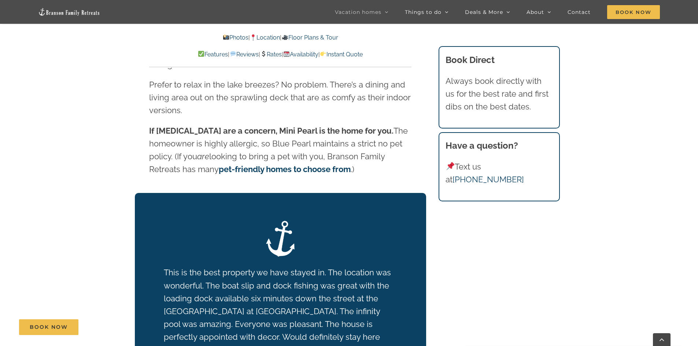 This screenshot has height=346, width=698. What do you see at coordinates (273, 58) in the screenshot?
I see `span: on iMessage for a change!` at bounding box center [273, 58].